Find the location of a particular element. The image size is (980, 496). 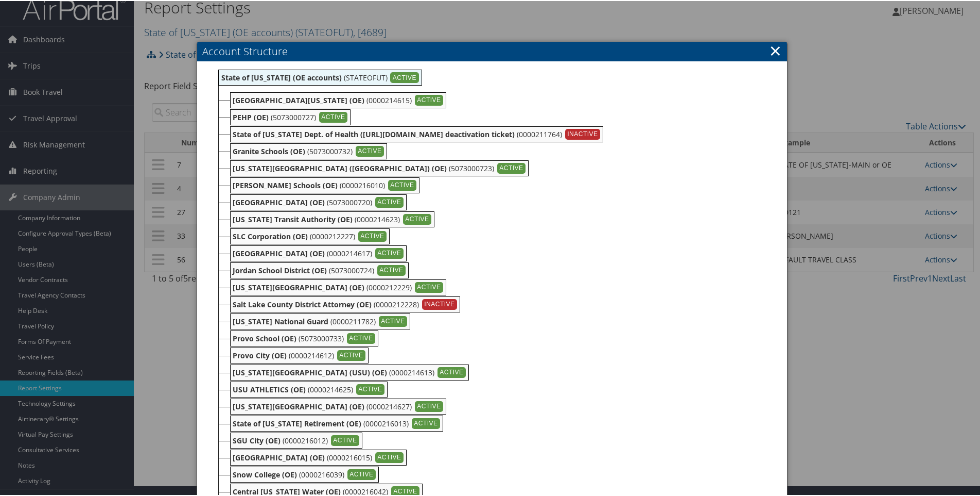

div: (0000216010) is located at coordinates (324, 184).